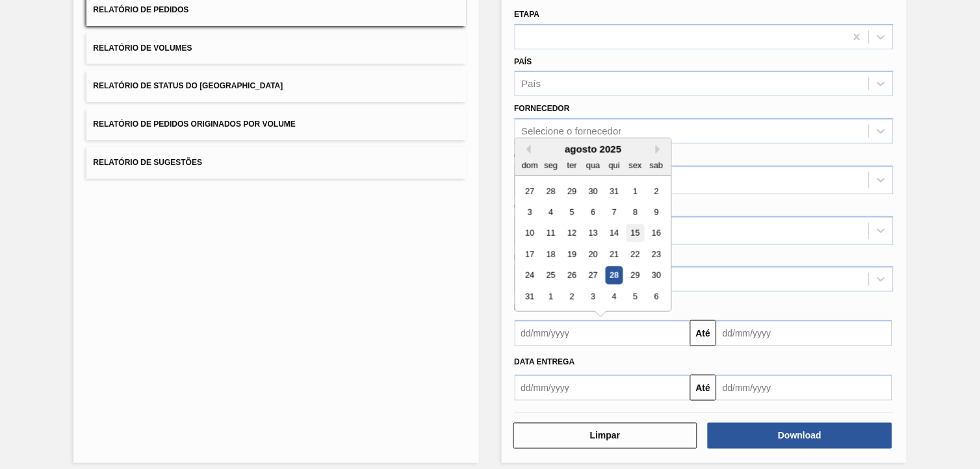 The image size is (980, 469). I want to click on div: qui, so click(613, 165).